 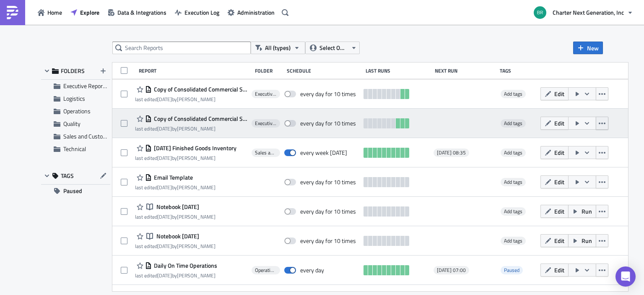 What do you see at coordinates (67, 176) in the screenshot?
I see `span: TAGS` at bounding box center [67, 176].